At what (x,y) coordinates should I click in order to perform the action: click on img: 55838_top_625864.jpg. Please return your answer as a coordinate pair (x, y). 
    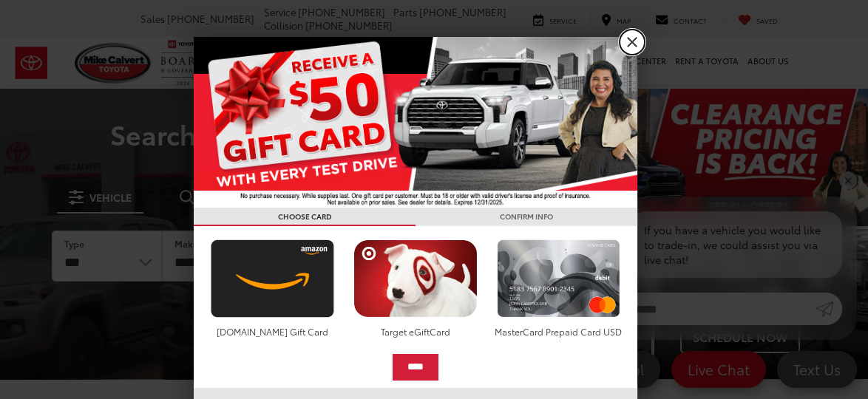
    Looking at the image, I should click on (416, 122).